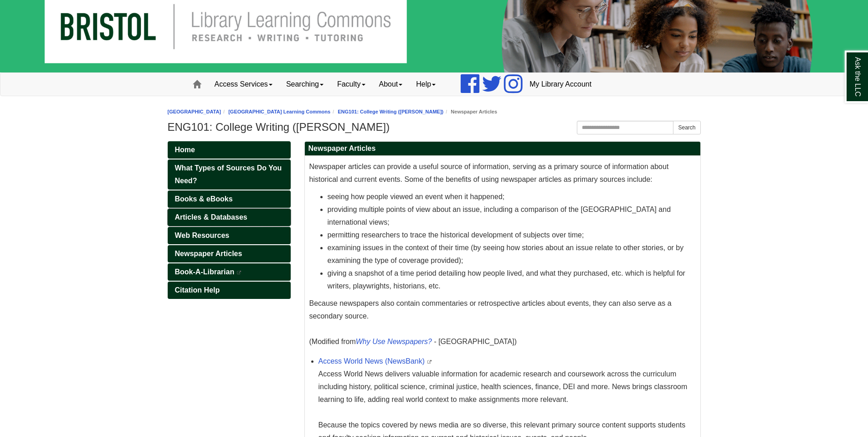 Image resolution: width=868 pixels, height=437 pixels. I want to click on a: Why Use Newspapers?, so click(394, 341).